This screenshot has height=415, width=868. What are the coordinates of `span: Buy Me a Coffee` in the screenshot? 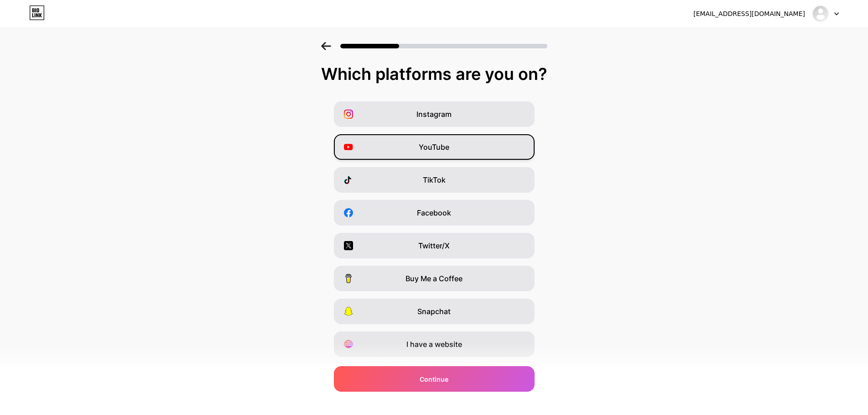 It's located at (434, 279).